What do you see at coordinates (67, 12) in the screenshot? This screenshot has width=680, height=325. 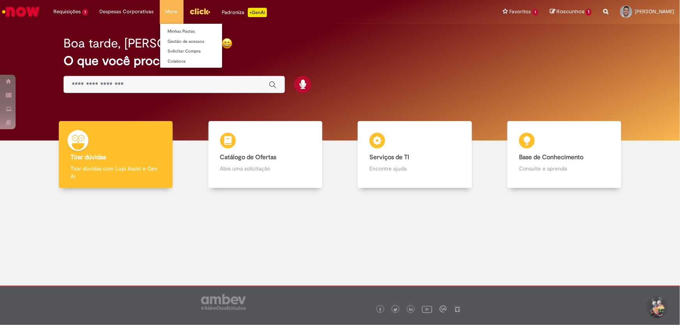 I see `span: Requisições` at bounding box center [67, 12].